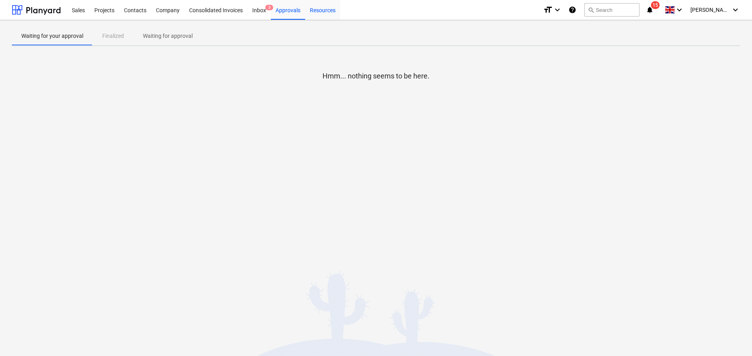  I want to click on span: 3, so click(269, 7).